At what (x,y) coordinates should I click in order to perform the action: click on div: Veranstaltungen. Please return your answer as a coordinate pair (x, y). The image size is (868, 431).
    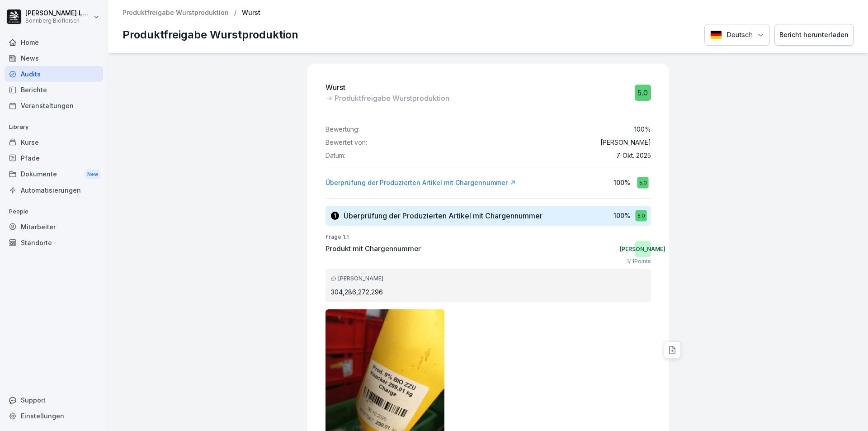
    Looking at the image, I should click on (54, 105).